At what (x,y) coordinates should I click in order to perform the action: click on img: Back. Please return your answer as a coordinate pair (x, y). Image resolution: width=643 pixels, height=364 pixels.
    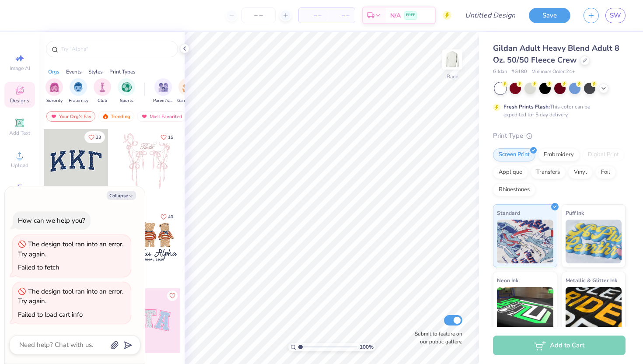
    Looking at the image, I should click on (453, 60).